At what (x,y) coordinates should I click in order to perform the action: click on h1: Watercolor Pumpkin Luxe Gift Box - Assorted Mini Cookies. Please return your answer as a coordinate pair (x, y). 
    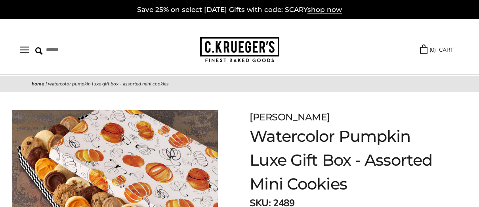
    Looking at the image, I should click on (344, 160).